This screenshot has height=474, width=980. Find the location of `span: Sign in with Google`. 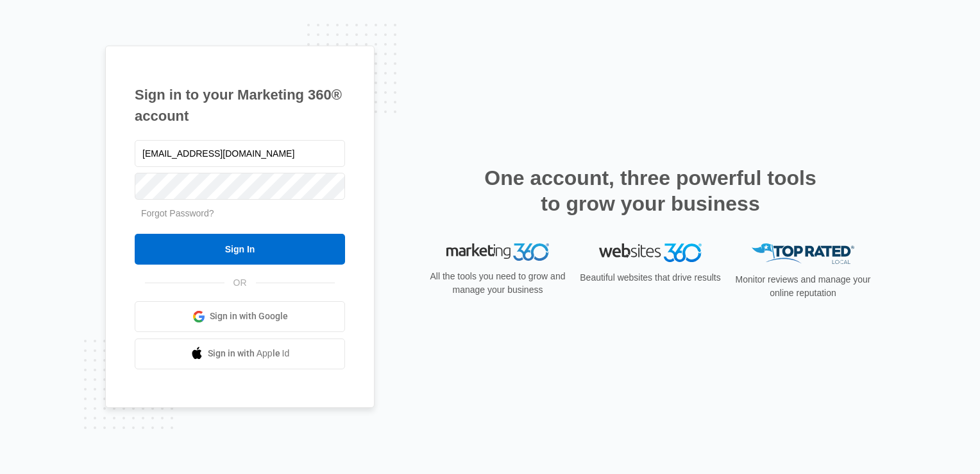

span: Sign in with Google is located at coordinates (249, 316).